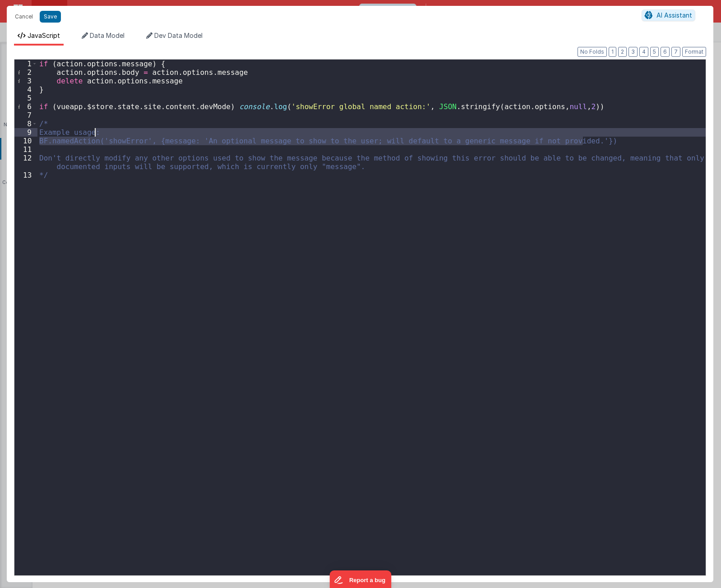 This screenshot has width=721, height=588. I want to click on div: 7, so click(25, 115).